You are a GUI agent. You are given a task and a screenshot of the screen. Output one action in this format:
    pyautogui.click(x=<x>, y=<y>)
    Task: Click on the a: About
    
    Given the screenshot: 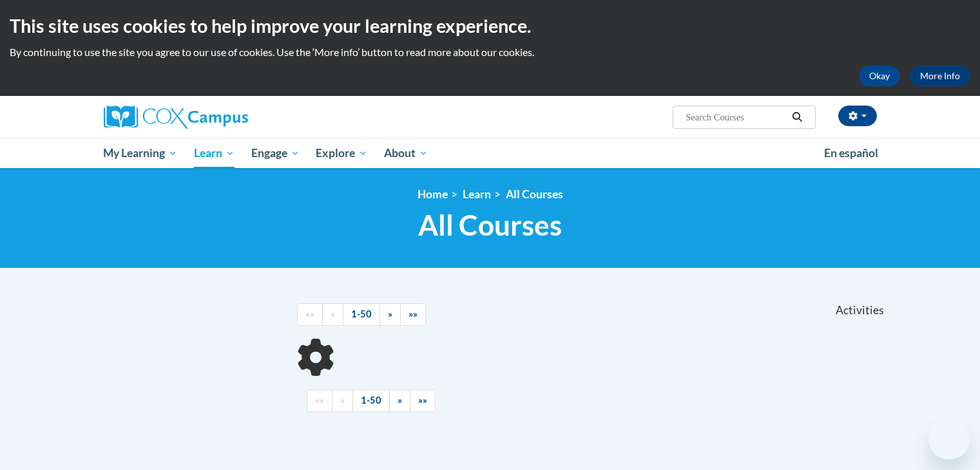 What is the action you would take?
    pyautogui.click(x=406, y=153)
    